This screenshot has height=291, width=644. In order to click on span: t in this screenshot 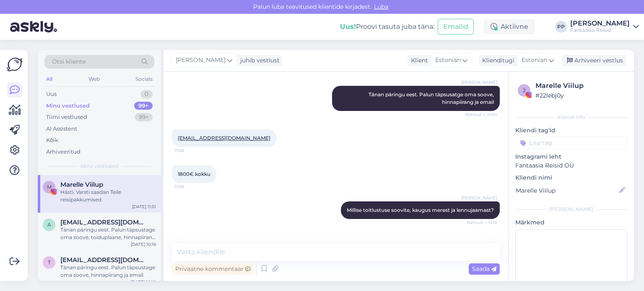, I will do `click(49, 262)`.